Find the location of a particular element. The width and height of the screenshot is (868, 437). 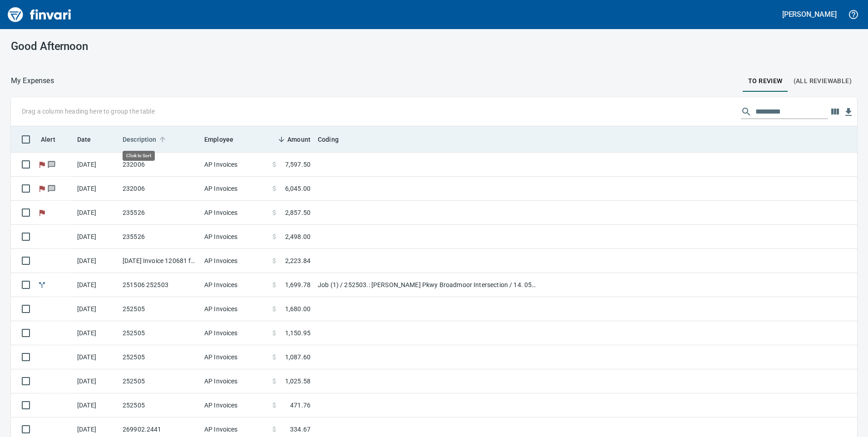

span: (All Reviewable) is located at coordinates (822, 81).